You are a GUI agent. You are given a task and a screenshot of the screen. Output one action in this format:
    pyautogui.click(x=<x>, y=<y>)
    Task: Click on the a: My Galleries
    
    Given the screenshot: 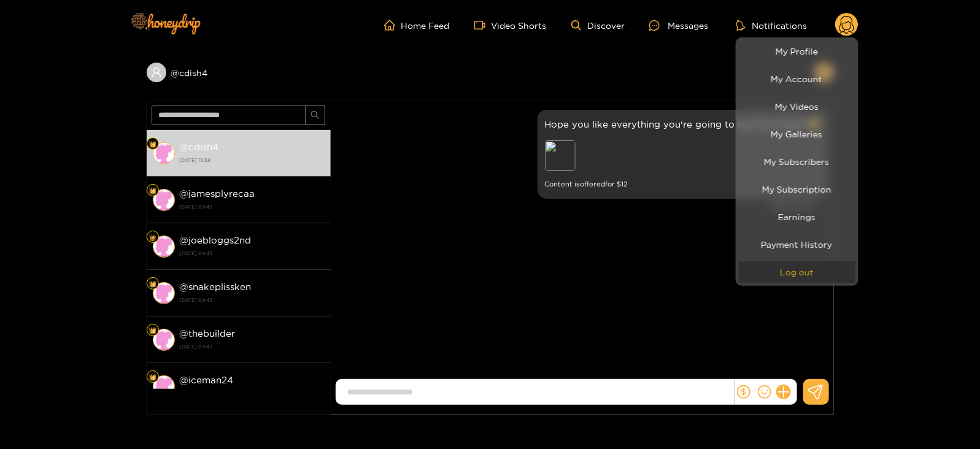 What is the action you would take?
    pyautogui.click(x=797, y=134)
    